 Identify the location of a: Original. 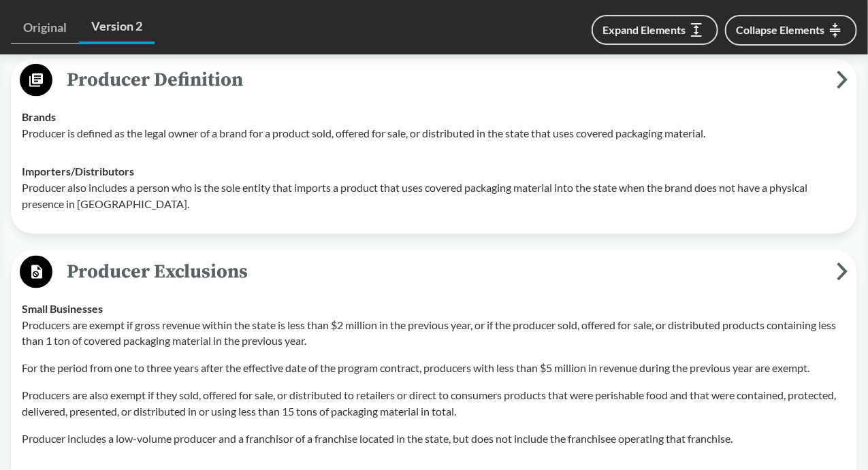
(45, 28).